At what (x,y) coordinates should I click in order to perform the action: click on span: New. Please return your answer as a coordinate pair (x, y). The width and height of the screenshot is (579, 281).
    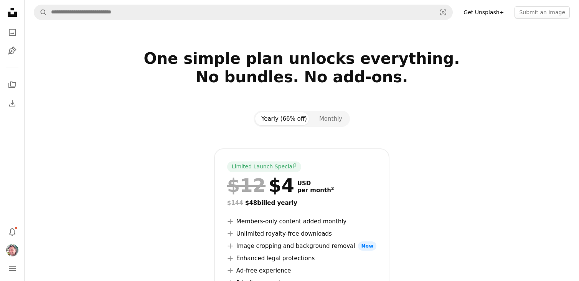
    Looking at the image, I should click on (367, 246).